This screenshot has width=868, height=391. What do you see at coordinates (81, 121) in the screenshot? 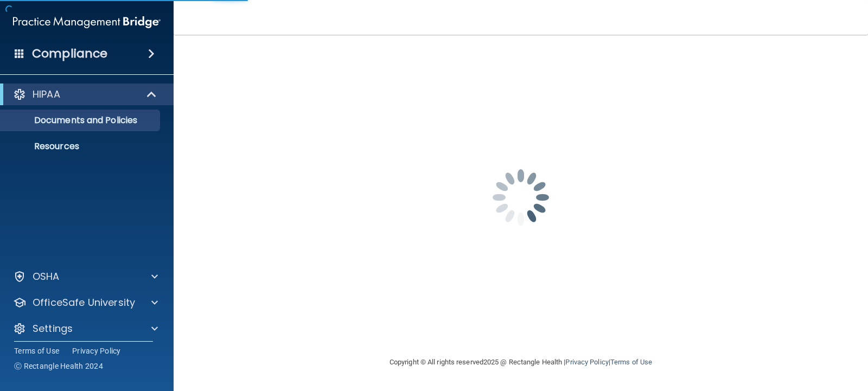
I see `p: Documents and Policies` at bounding box center [81, 121].